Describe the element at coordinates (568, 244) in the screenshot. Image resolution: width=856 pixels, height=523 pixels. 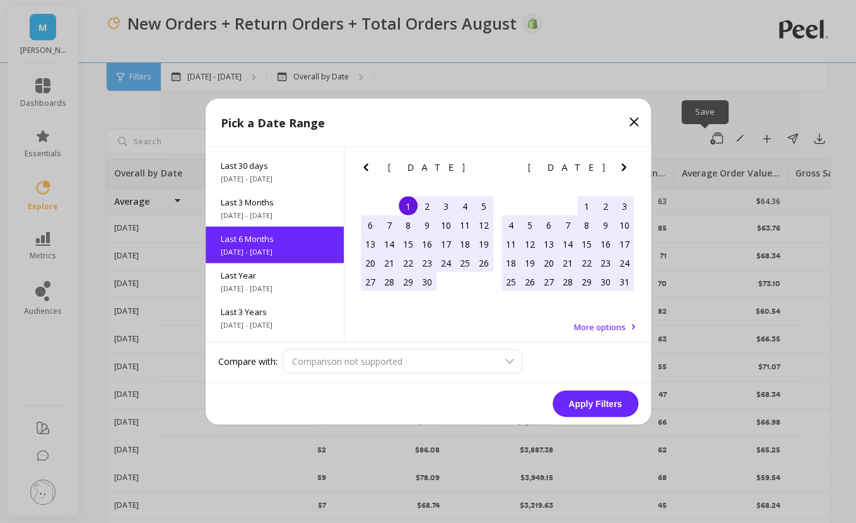
I see `div: Choose Wednesday, May 14th, 2025` at that location.